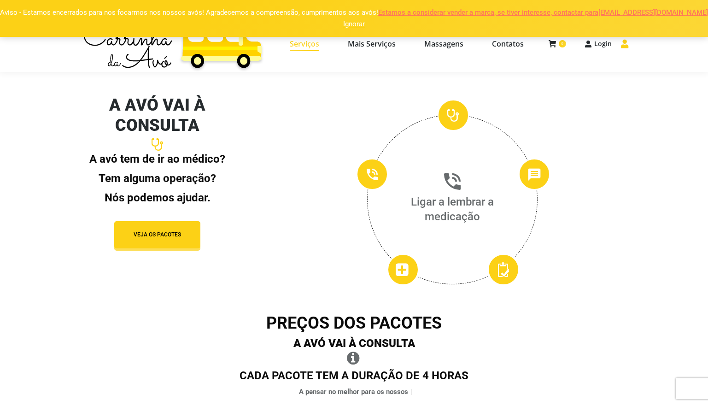 The width and height of the screenshot is (708, 412). I want to click on span: Serviços, so click(305, 44).